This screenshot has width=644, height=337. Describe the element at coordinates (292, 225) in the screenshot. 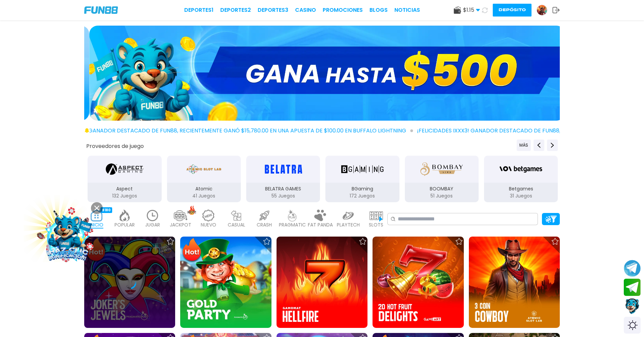

I see `p: PRAGMATIC` at that location.